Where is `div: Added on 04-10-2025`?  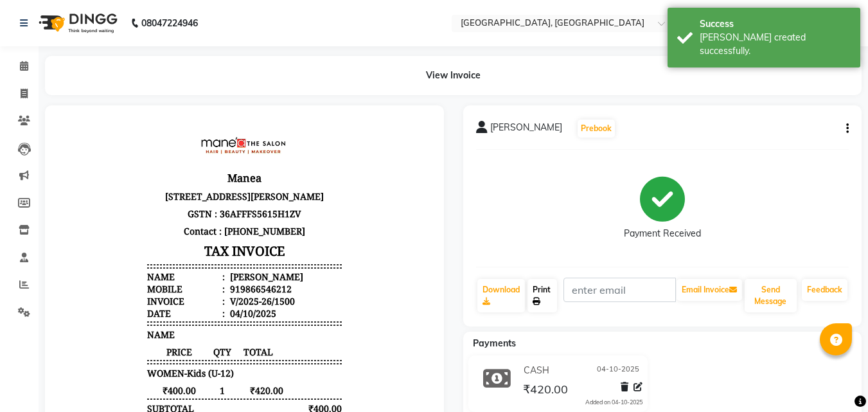
div: Added on 04-10-2025 is located at coordinates (613, 403).